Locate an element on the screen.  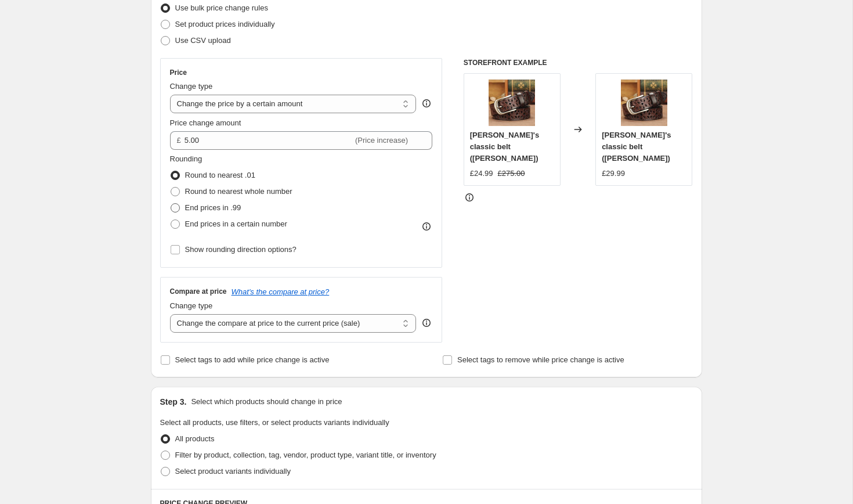
span: Round to nearest .01 is located at coordinates (220, 175).